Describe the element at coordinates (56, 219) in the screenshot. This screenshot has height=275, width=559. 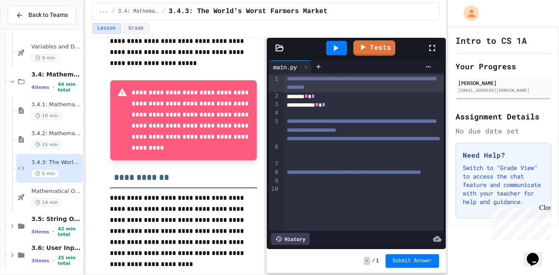
I see `span: 3.5: String Operators` at that location.